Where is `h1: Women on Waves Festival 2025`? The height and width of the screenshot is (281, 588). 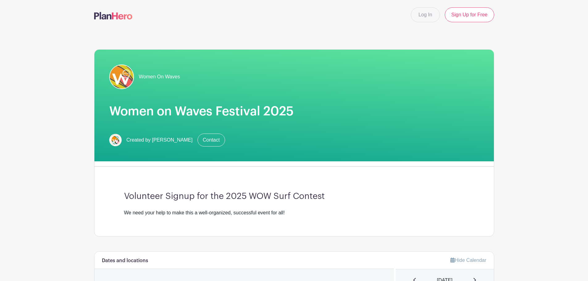 h1: Women on Waves Festival 2025 is located at coordinates (294, 112).